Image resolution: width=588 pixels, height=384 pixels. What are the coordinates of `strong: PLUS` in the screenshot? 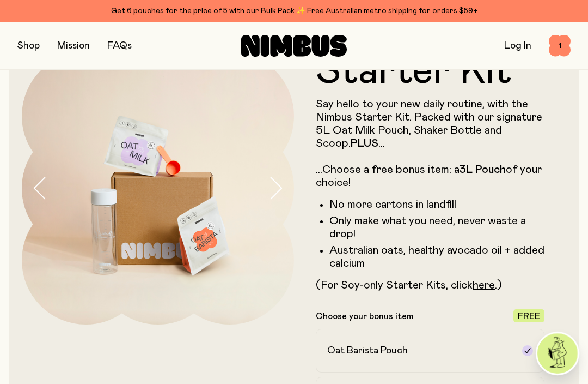 It's located at (364, 144).